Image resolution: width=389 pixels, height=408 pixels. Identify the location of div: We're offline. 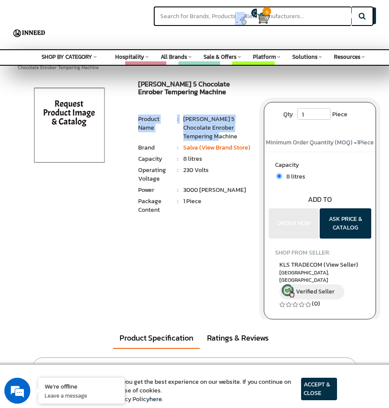
(81, 386).